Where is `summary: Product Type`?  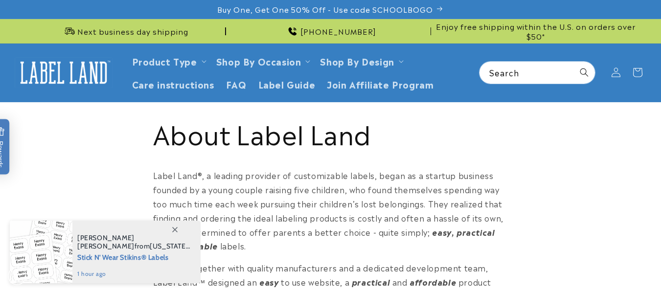 summary: Product Type is located at coordinates (168, 61).